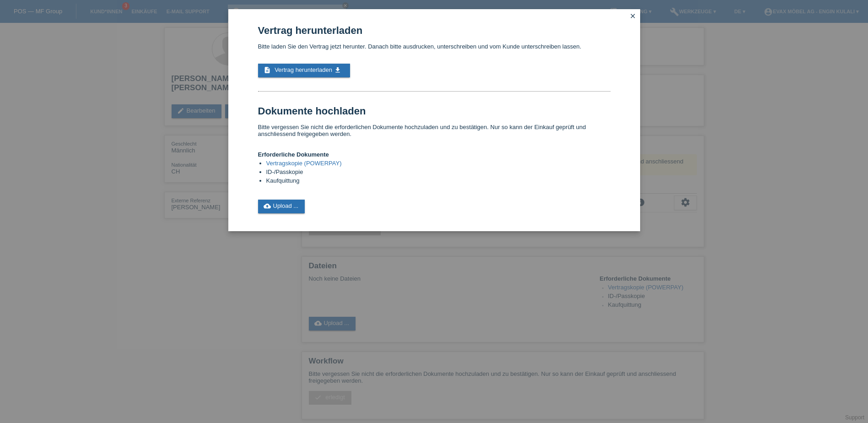  What do you see at coordinates (337, 70) in the screenshot?
I see `i: get_app` at bounding box center [337, 70].